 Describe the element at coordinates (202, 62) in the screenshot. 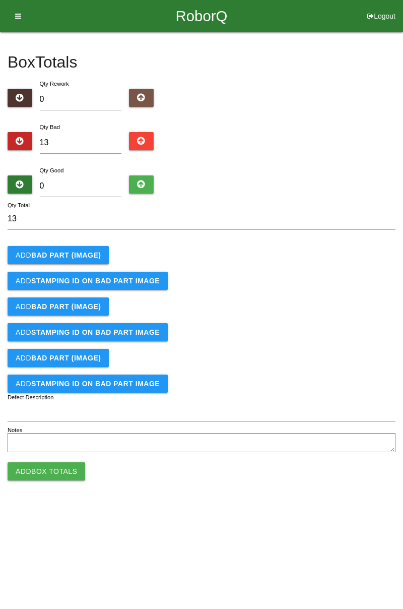

I see `h4: Box Totals` at that location.